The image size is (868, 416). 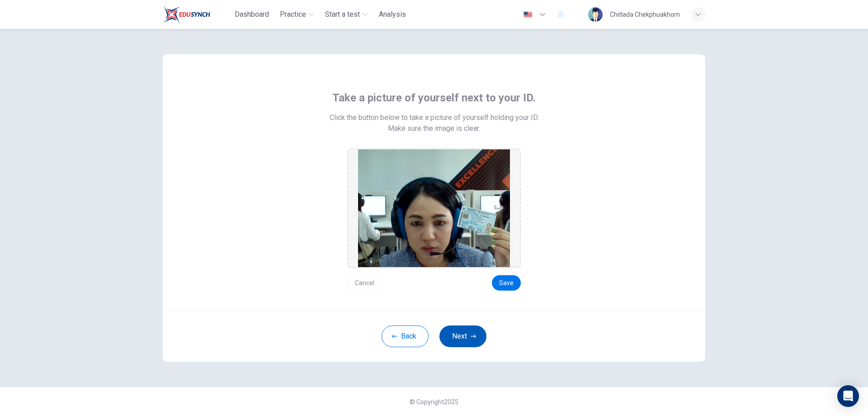 I want to click on button: Practice, so click(x=297, y=14).